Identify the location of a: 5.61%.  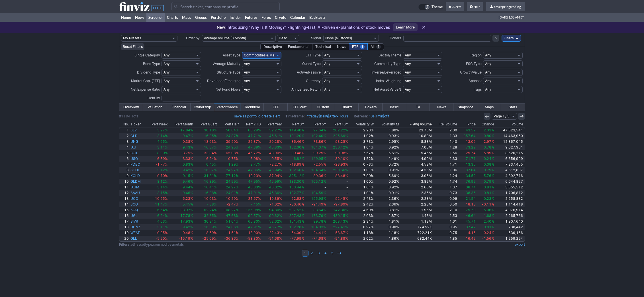
(387, 153).